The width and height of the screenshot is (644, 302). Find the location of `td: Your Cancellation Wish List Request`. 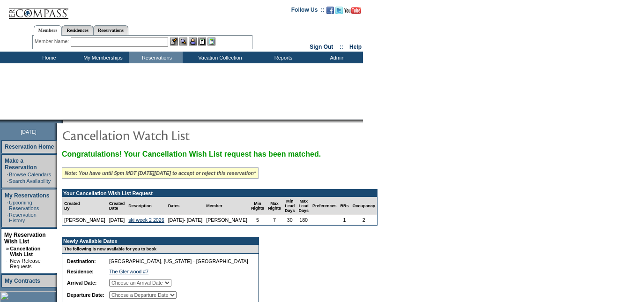

td: Your Cancellation Wish List Request is located at coordinates (220, 193).